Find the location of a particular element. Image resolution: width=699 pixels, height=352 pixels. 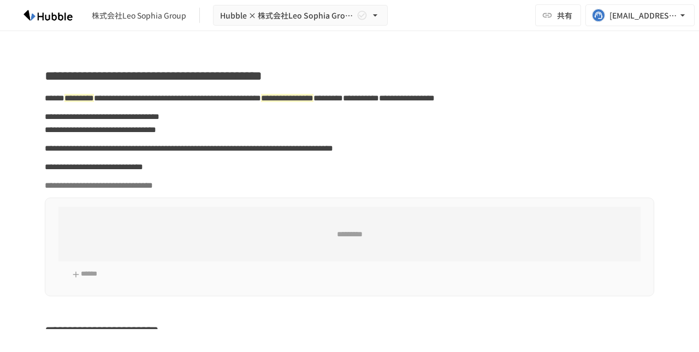

span: 共有 is located at coordinates (565, 15).